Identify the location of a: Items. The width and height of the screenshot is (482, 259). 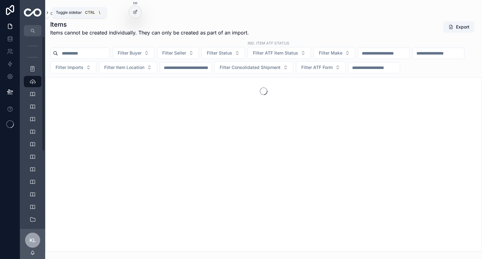
(60, 13).